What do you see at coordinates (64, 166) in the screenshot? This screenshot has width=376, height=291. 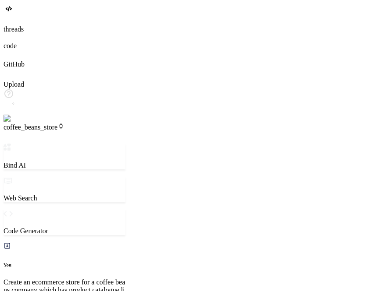 I see `p: Bind AI` at bounding box center [64, 166].